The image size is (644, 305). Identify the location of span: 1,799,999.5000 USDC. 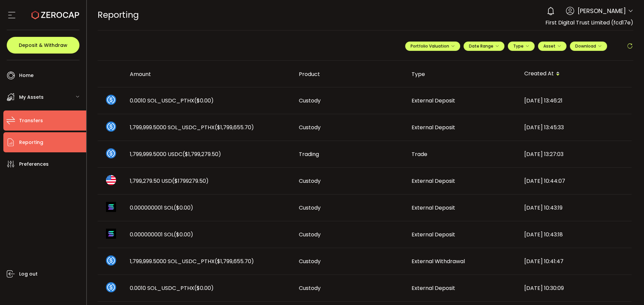
(175, 154).